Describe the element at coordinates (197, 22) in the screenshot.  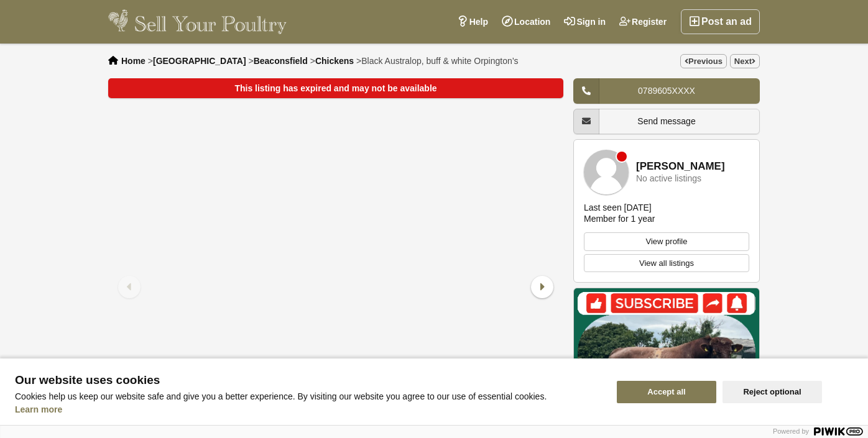
I see `img: Sell Your Poultry` at that location.